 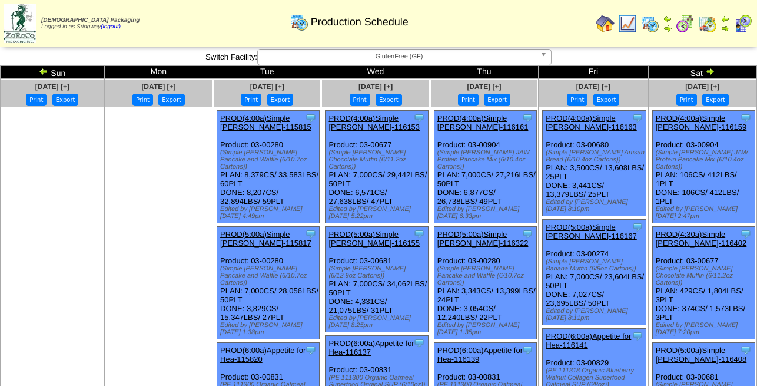 What do you see at coordinates (605, 24) in the screenshot?
I see `img: home.gif` at bounding box center [605, 24].